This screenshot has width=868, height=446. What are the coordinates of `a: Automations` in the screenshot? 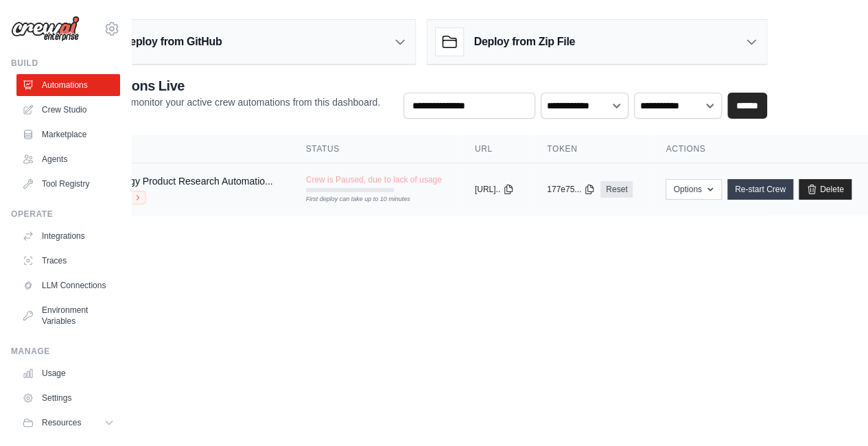 It's located at (68, 85).